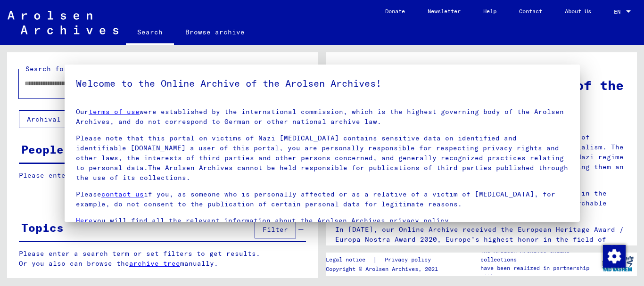  Describe the element at coordinates (122, 194) in the screenshot. I see `a: contact us` at that location.